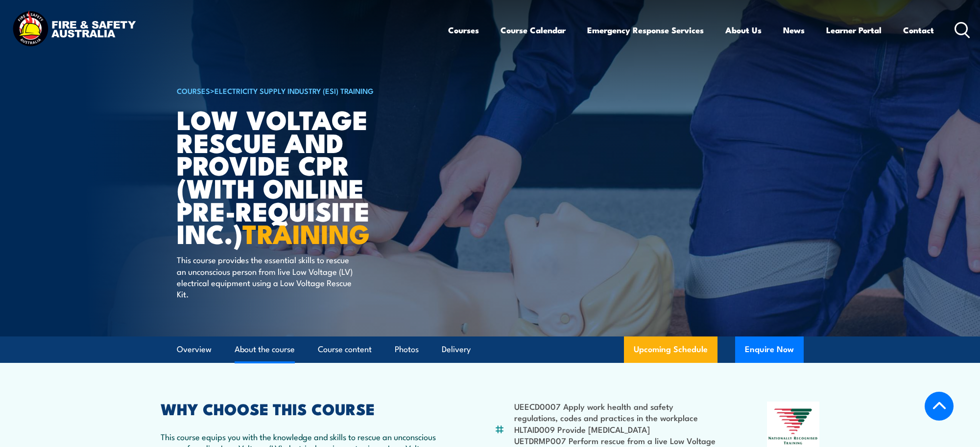 This screenshot has width=980, height=447. I want to click on a: News, so click(794, 30).